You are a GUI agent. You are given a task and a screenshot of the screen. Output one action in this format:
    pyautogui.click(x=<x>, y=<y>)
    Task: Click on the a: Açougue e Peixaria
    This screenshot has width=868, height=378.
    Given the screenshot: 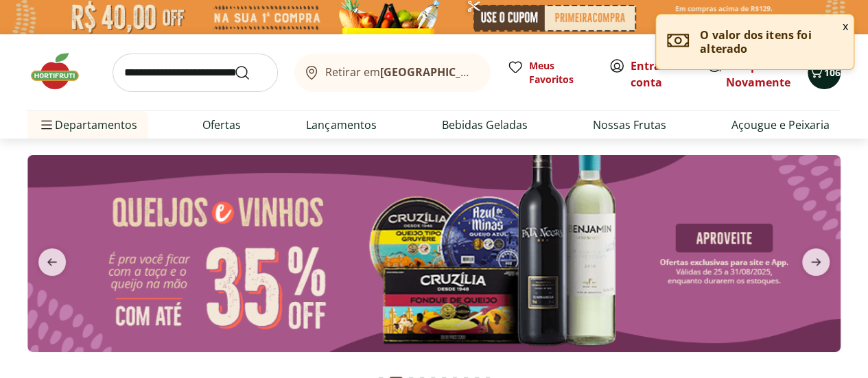 What is the action you would take?
    pyautogui.click(x=779, y=125)
    